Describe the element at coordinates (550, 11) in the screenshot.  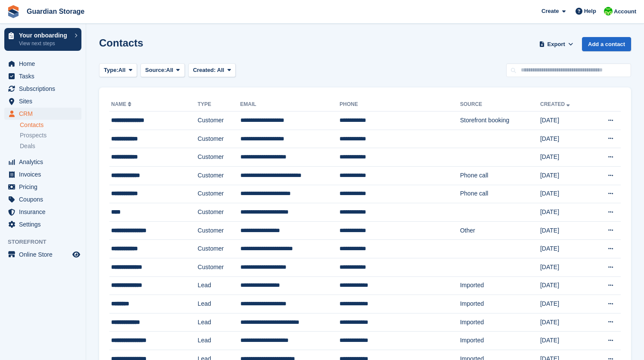
I see `span: Create` at that location.